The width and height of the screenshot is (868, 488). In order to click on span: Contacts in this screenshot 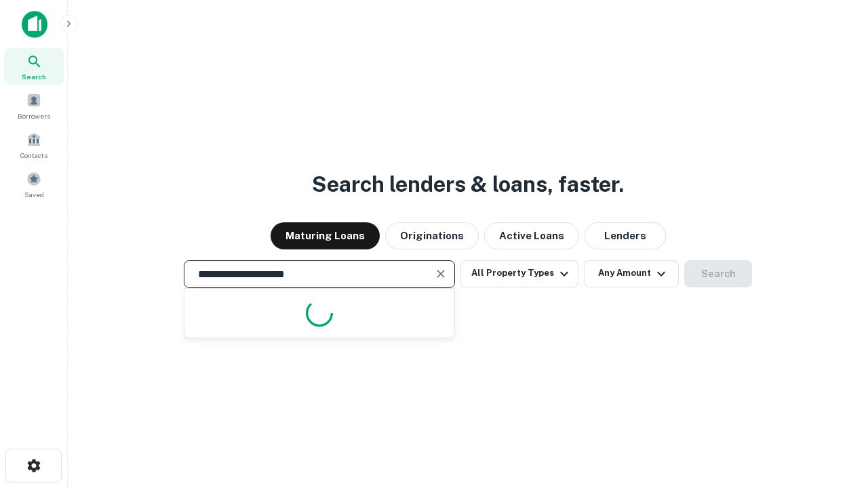, I will do `click(34, 156)`.